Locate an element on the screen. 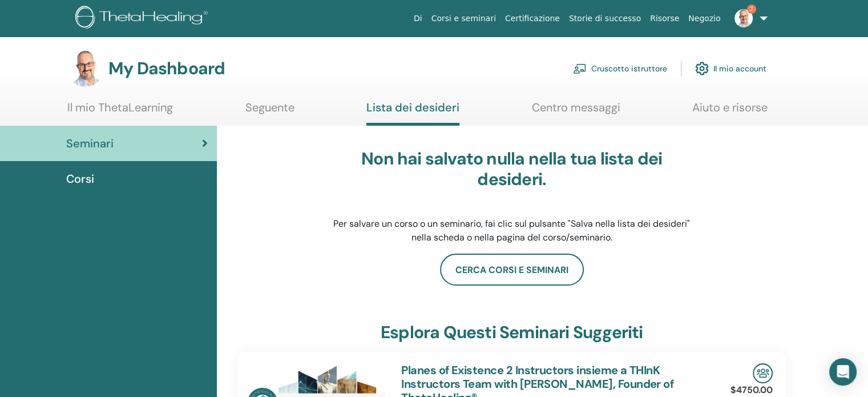  h3: Non hai salvato nulla nella tua lista dei desideri. is located at coordinates (512, 169).